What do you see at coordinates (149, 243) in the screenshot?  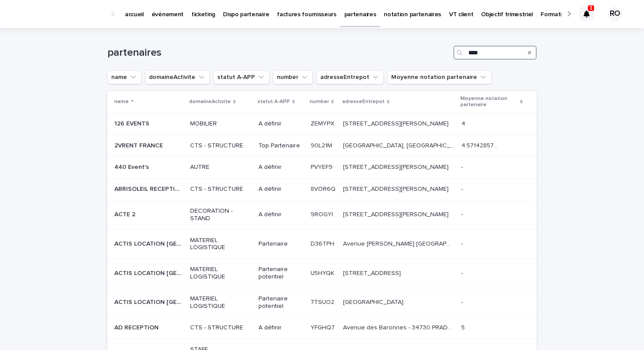 I see `p: ACTIS LOCATION BORDEAUX` at bounding box center [149, 243].